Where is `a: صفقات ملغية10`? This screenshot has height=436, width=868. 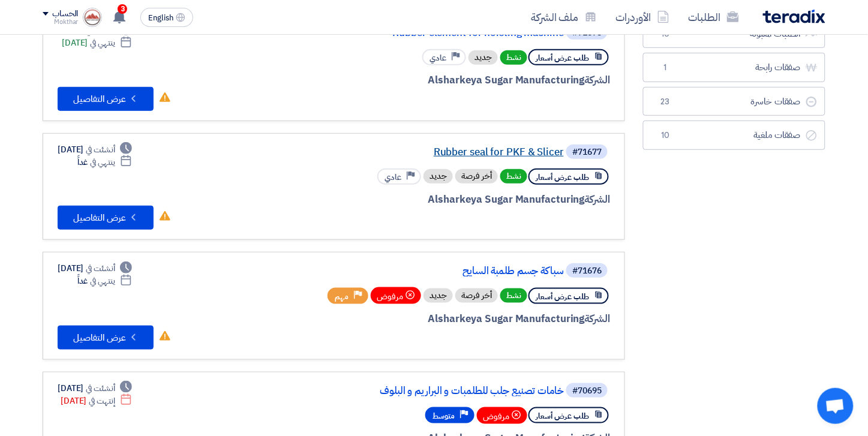 a: صفقات ملغية10 is located at coordinates (734, 135).